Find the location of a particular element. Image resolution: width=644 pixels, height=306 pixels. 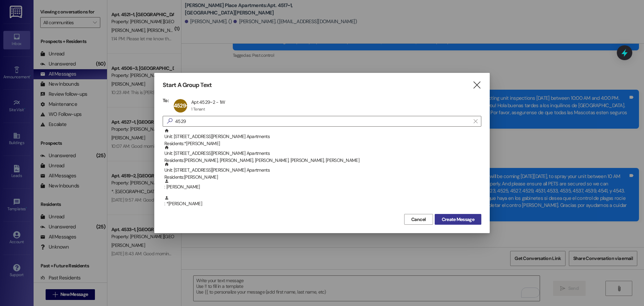

button: Cancel is located at coordinates (419, 219).